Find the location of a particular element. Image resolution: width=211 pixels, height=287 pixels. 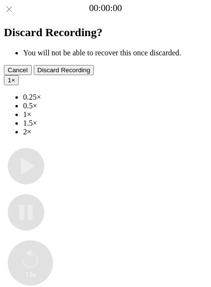

span: 1 is located at coordinates (9, 80).